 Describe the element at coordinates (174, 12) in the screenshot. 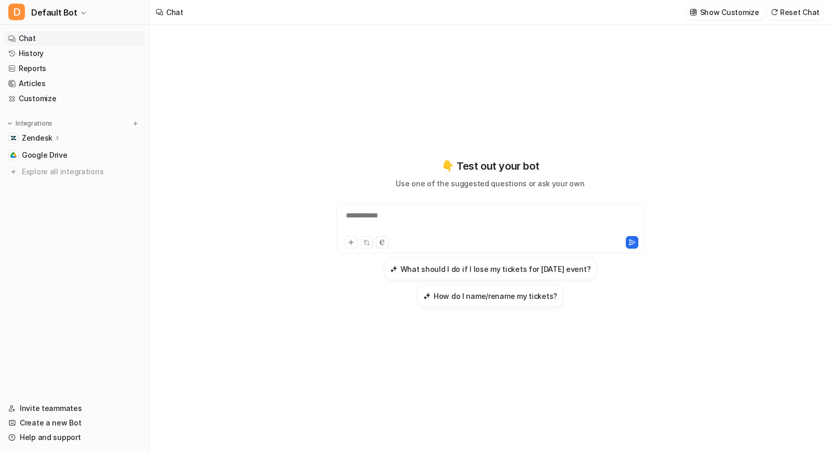

I see `div: Chat` at that location.